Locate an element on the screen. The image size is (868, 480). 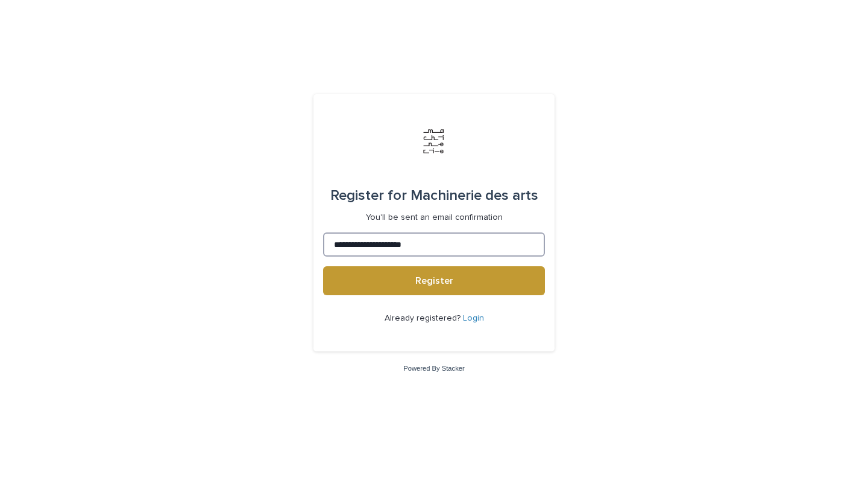
p: You'll be sent an email confirmation is located at coordinates (434, 217).